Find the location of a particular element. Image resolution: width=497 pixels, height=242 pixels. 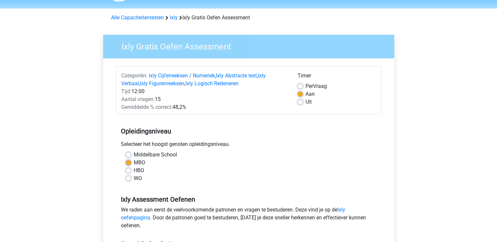

label: MBO is located at coordinates (139, 163).